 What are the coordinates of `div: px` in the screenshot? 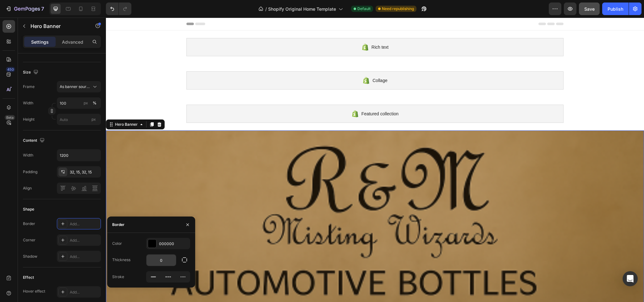 It's located at (86, 103).